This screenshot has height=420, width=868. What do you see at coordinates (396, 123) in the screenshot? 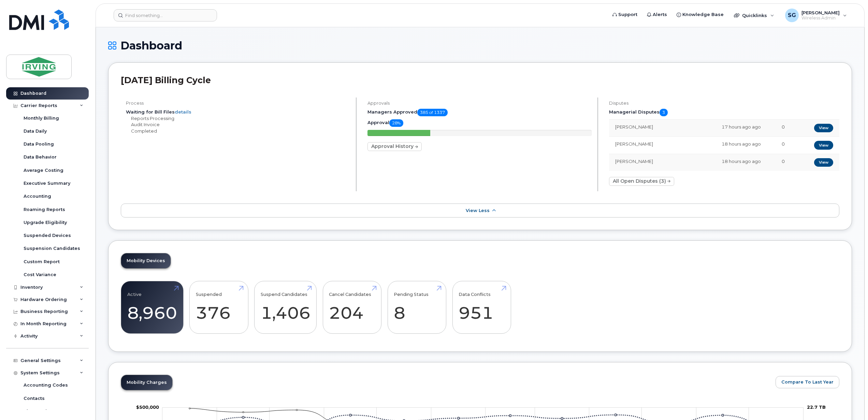
I see `span: 28%` at bounding box center [396, 123].